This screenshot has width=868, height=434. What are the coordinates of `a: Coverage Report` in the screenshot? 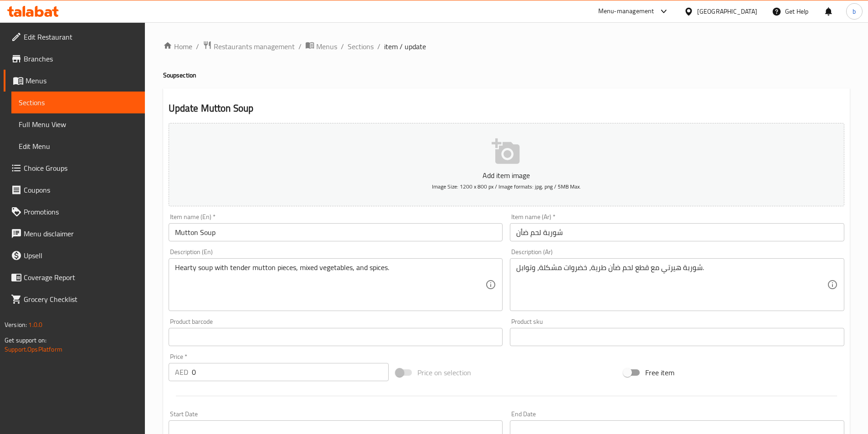 It's located at (74, 278).